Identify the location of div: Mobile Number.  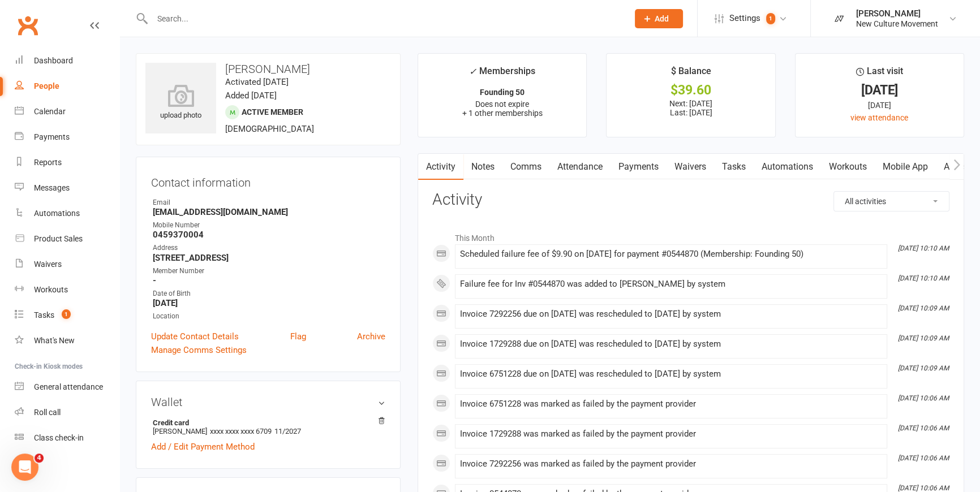
(269, 225).